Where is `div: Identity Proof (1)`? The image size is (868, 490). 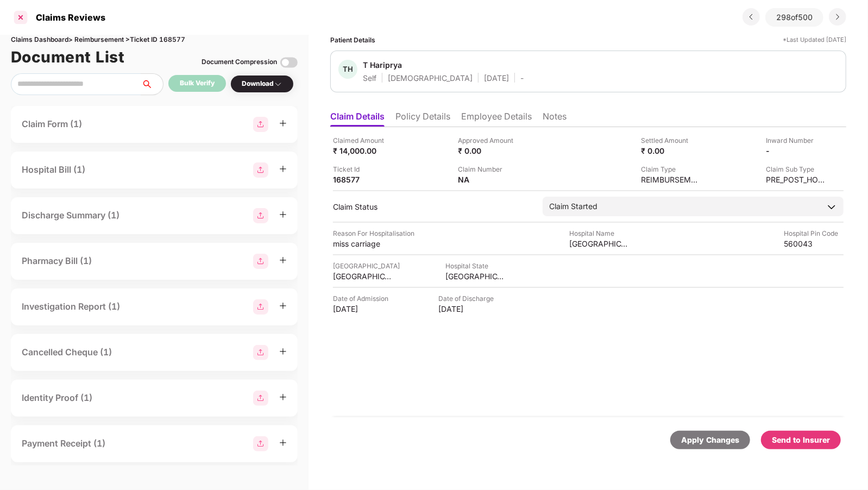
div: Identity Proof (1) is located at coordinates (57, 397).